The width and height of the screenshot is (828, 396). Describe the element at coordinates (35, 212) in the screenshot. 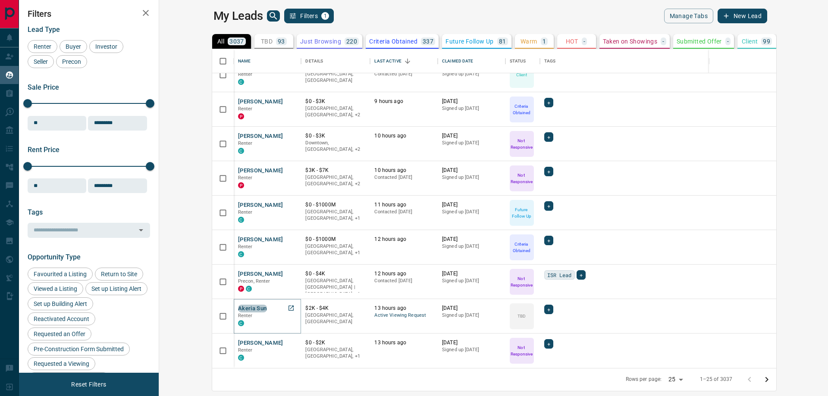

I see `span: Tags` at that location.